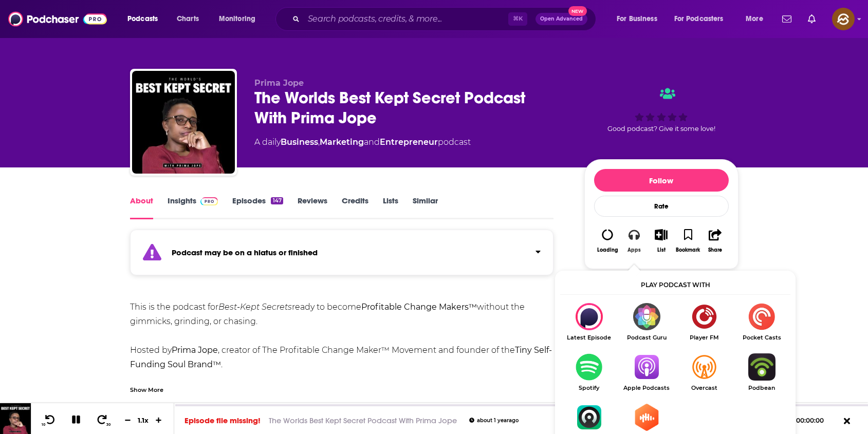 This screenshot has height=434, width=868. I want to click on div: 1.1 x, so click(144, 420).